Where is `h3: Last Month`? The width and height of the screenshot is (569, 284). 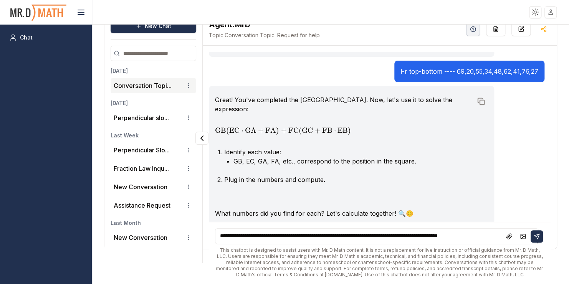 h3: Last Month is located at coordinates (153, 223).